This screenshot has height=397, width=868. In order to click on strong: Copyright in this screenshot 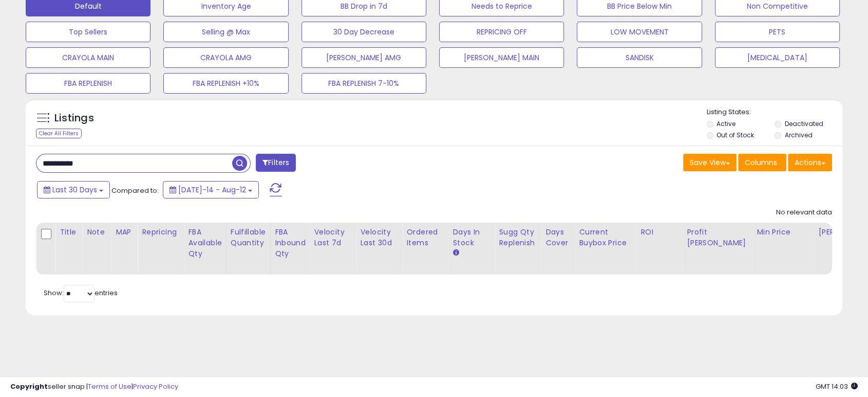, I will do `click(29, 387)`.